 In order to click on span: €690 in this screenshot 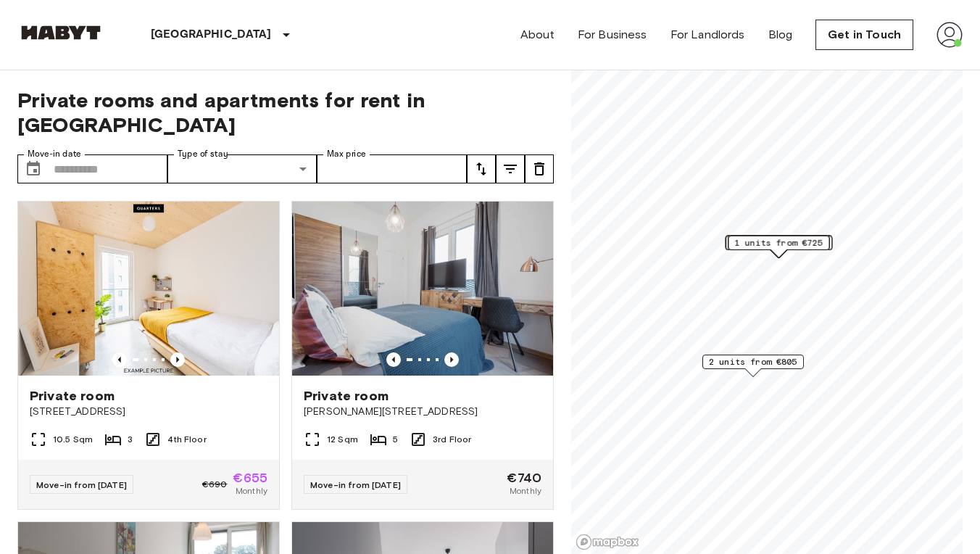, I will do `click(215, 484)`.